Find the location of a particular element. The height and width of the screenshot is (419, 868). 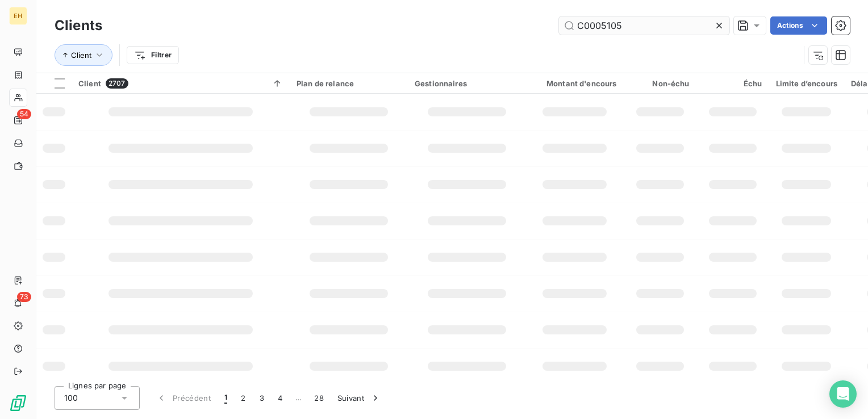

button: Client is located at coordinates (83, 55).